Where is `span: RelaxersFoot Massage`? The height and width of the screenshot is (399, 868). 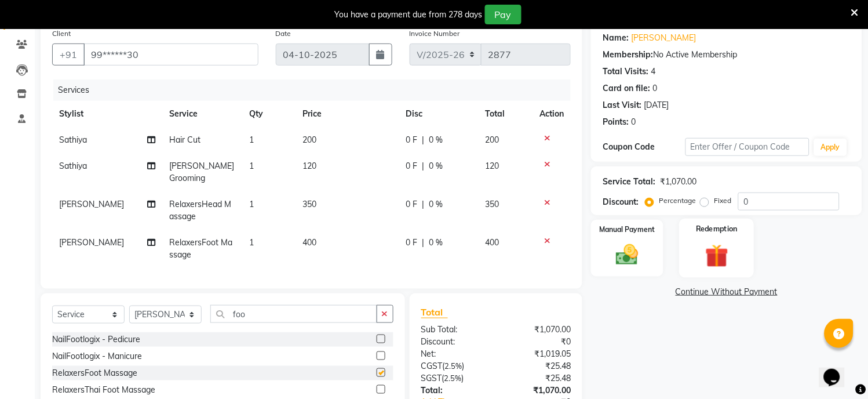 span: RelaxersFoot Massage is located at coordinates (200, 248).